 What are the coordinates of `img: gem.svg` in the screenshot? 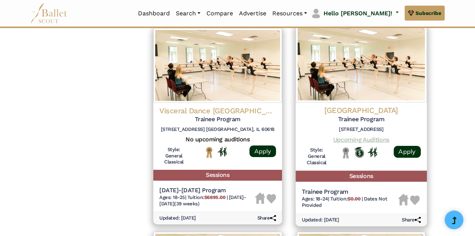 It's located at (411, 13).